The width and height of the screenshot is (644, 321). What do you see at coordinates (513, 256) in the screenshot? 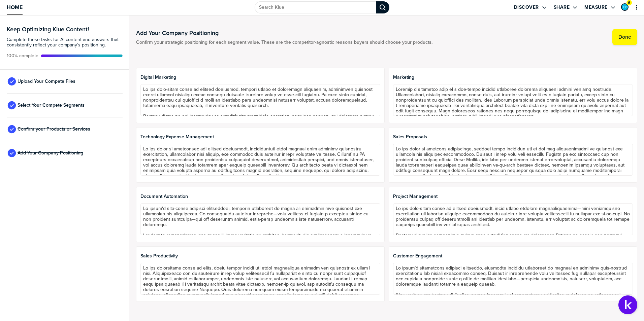
I see `span: Customer Engagement` at bounding box center [513, 256].